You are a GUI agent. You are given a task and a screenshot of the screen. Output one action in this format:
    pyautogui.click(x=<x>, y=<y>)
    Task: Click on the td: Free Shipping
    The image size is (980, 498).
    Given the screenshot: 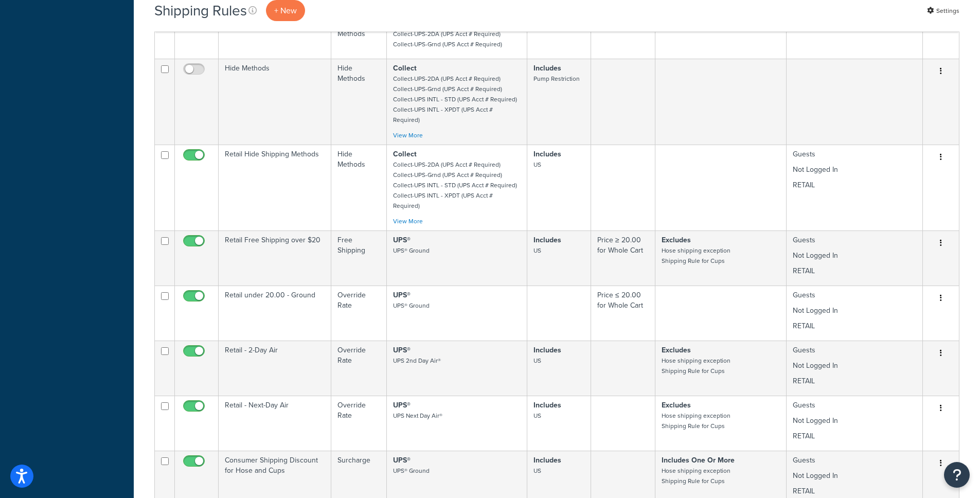 What is the action you would take?
    pyautogui.click(x=359, y=258)
    